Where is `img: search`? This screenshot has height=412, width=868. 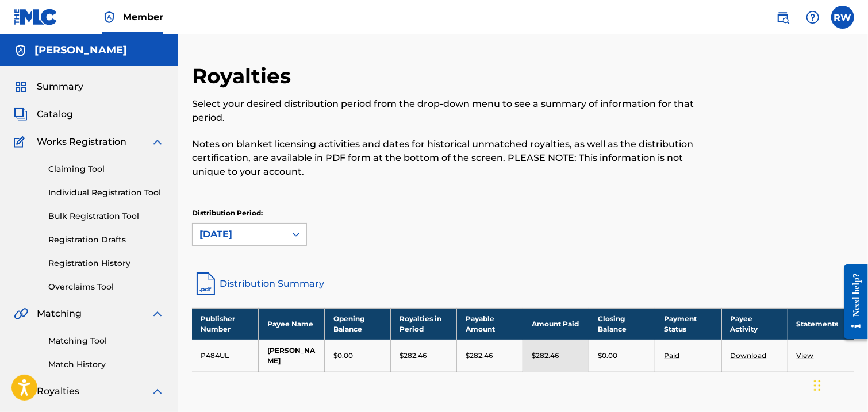
img: search is located at coordinates (783, 18).